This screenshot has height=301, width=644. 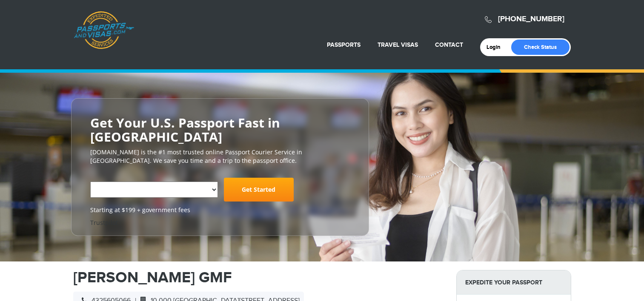 What do you see at coordinates (259, 189) in the screenshot?
I see `a: Get Started` at bounding box center [259, 189].